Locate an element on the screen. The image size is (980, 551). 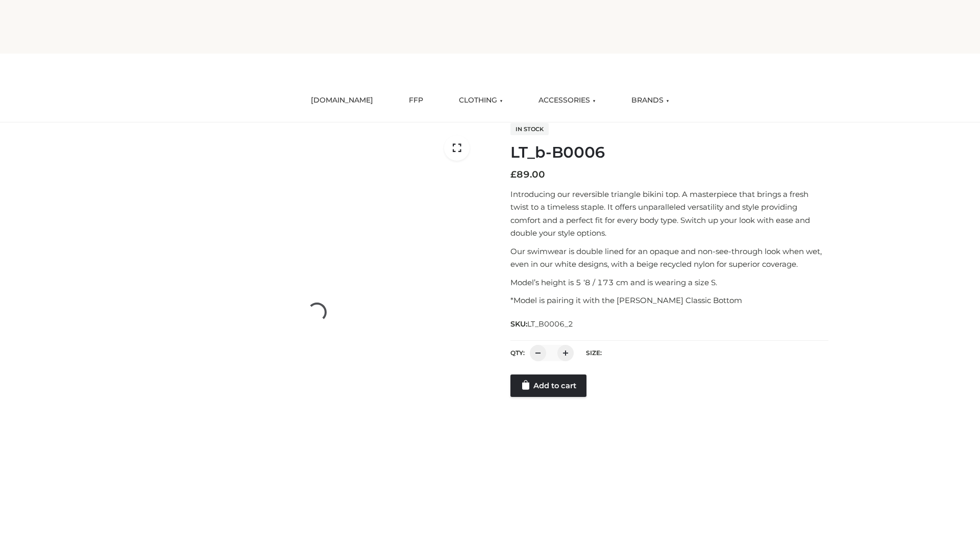
span: LT_B0006_2 is located at coordinates (550, 324).